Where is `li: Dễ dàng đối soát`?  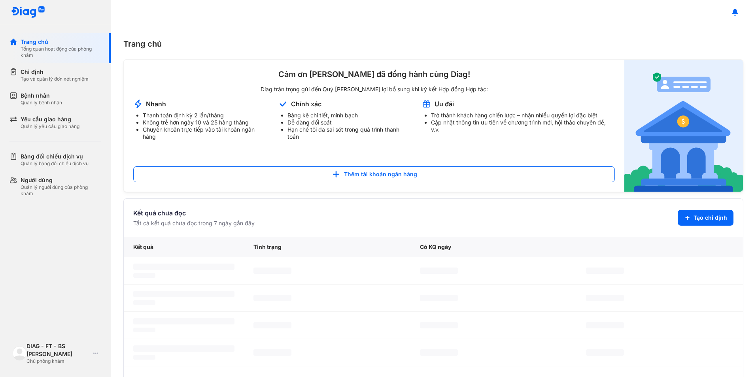 li: Dễ dàng đối soát is located at coordinates (350, 123).